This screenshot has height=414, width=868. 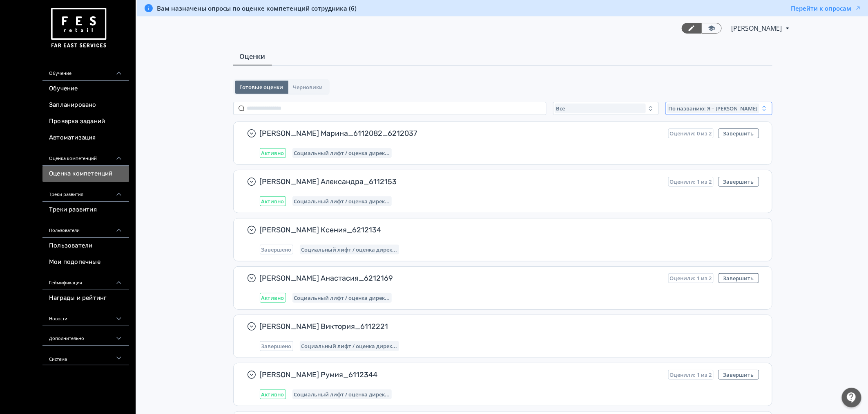 What do you see at coordinates (714, 108) in the screenshot?
I see `span: По названию: Я – А` at bounding box center [714, 108].